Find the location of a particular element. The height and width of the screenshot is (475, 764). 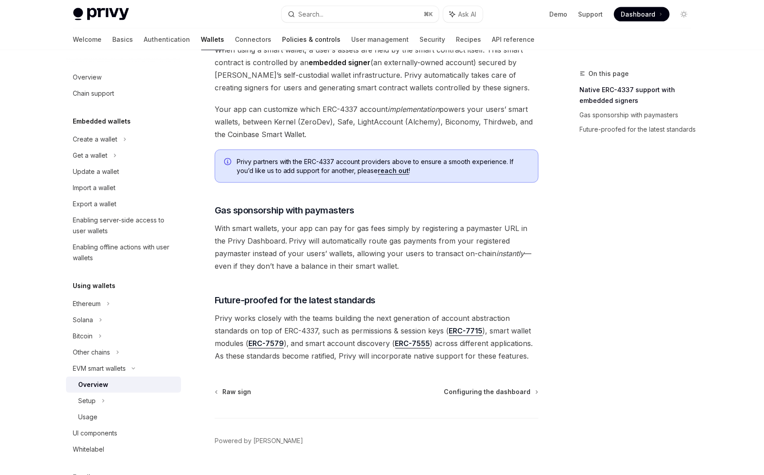

a: Dashboard is located at coordinates (642, 14).